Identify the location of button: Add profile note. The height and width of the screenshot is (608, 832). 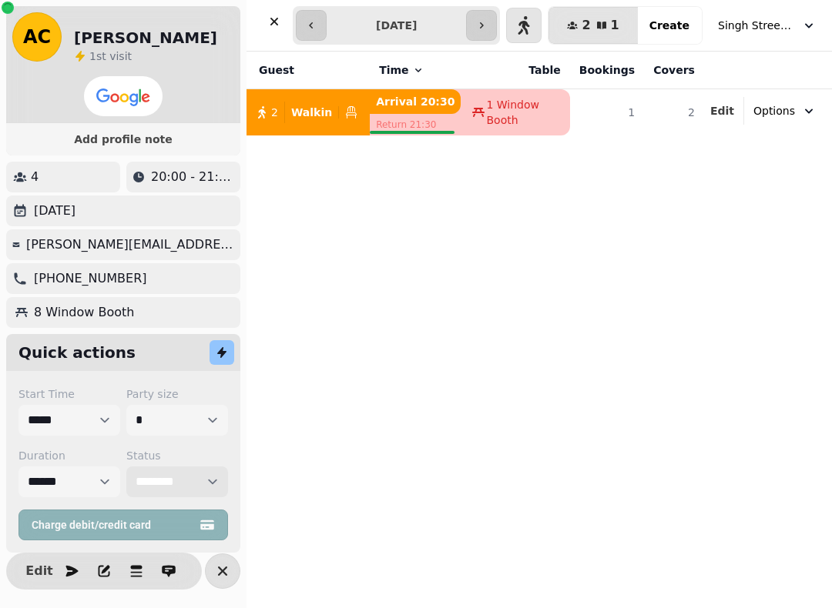
(123, 139).